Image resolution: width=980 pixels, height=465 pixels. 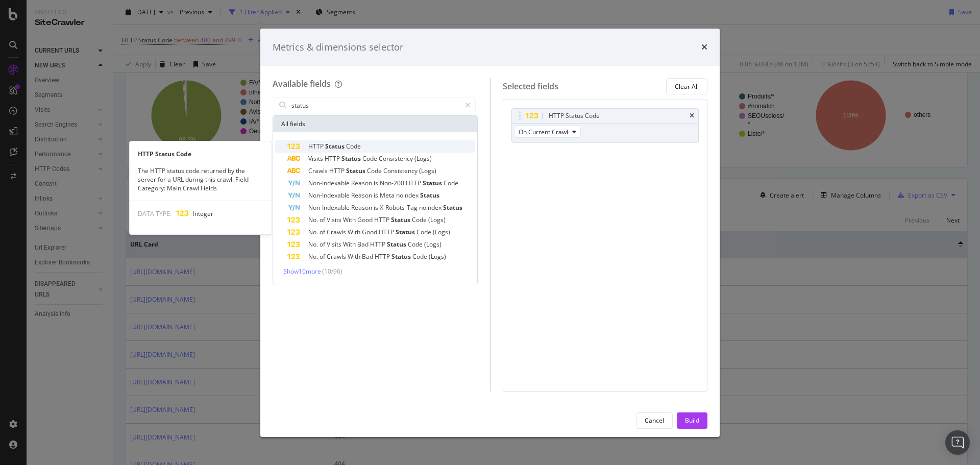 I want to click on div: The HTTP status code returned by the server for a URL during this crawl. Field Category: Main Cra..., so click(x=200, y=179).